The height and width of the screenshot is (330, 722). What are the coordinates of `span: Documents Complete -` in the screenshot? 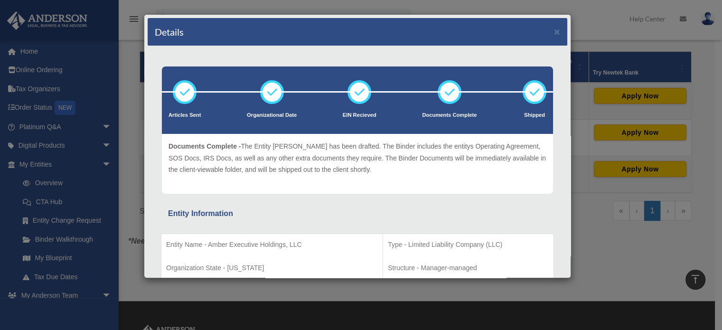 It's located at (205, 146).